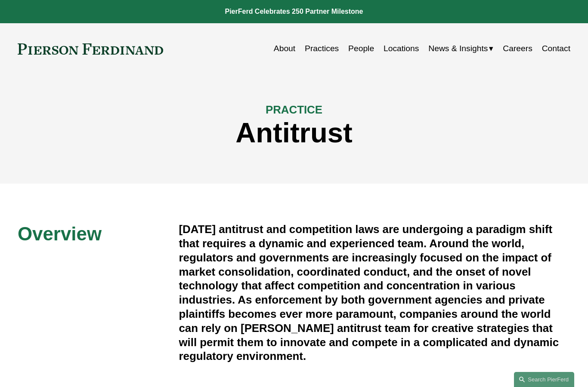  Describe the element at coordinates (460, 49) in the screenshot. I see `a: folder dropdown` at that location.